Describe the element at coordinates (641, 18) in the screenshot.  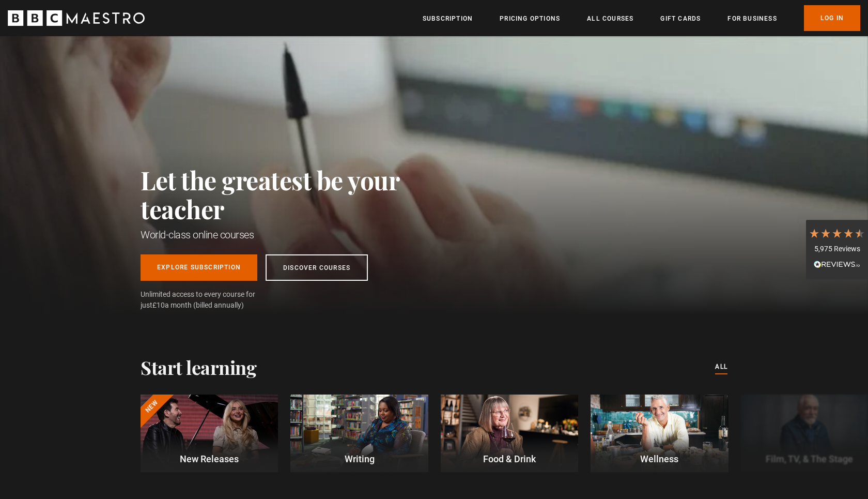
I see `nav: Primary` at that location.